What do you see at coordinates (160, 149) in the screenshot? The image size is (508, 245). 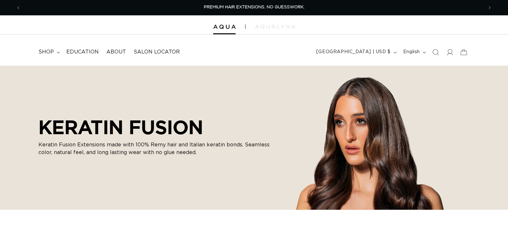 I see `p: Keratin Fusion Extensions made with 100% Remy hair and Italian keratin bonds. Seamless color, nat...` at bounding box center [160, 149].